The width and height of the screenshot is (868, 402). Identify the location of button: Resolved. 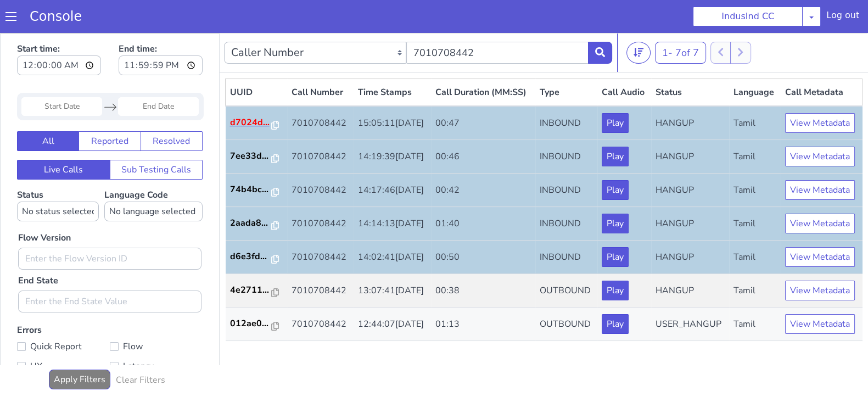
(171, 108).